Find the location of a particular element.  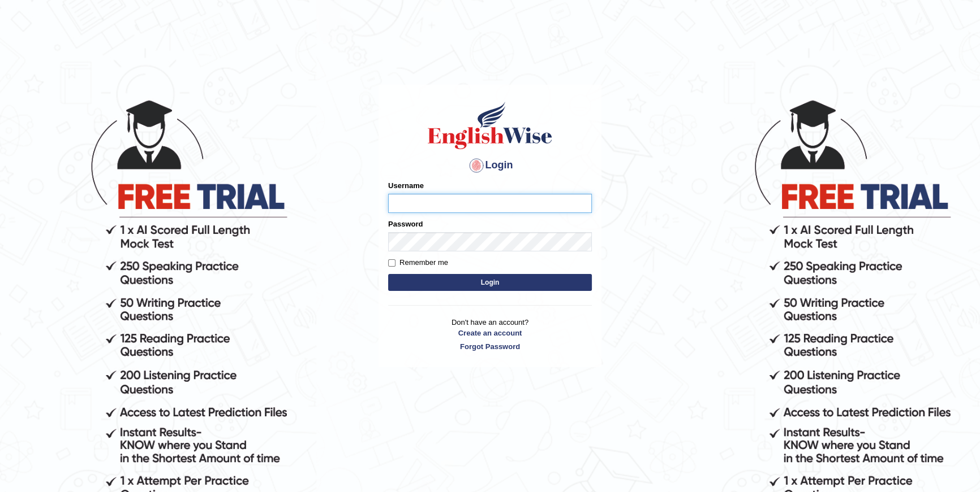

a: Create an account is located at coordinates (490, 333).